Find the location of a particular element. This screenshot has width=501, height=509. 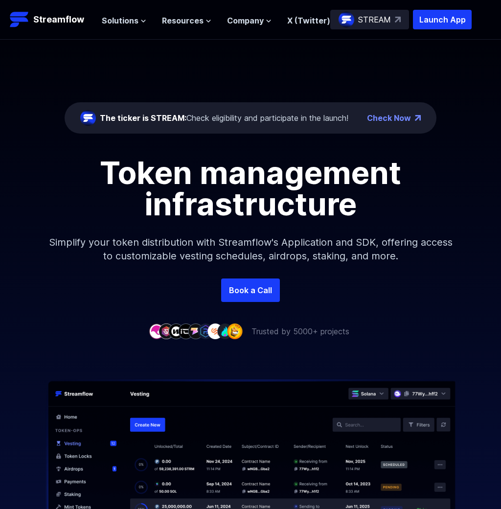

a: X (Twitter) is located at coordinates (309, 21).